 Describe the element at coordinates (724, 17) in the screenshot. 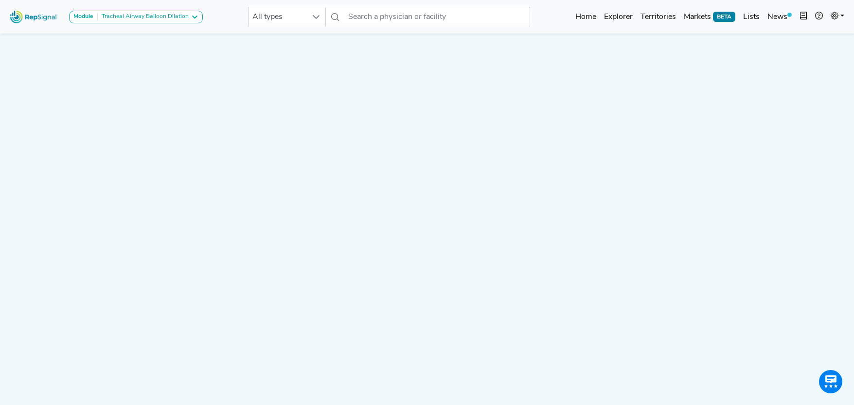

I see `span: BETA` at that location.